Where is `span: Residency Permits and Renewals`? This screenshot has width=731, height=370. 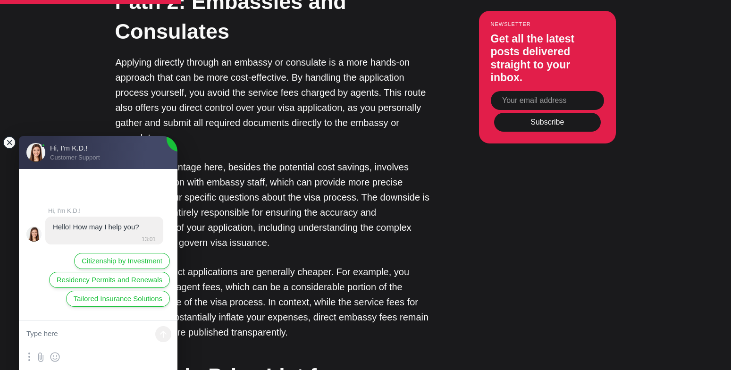
span: Residency Permits and Renewals is located at coordinates (109, 280).